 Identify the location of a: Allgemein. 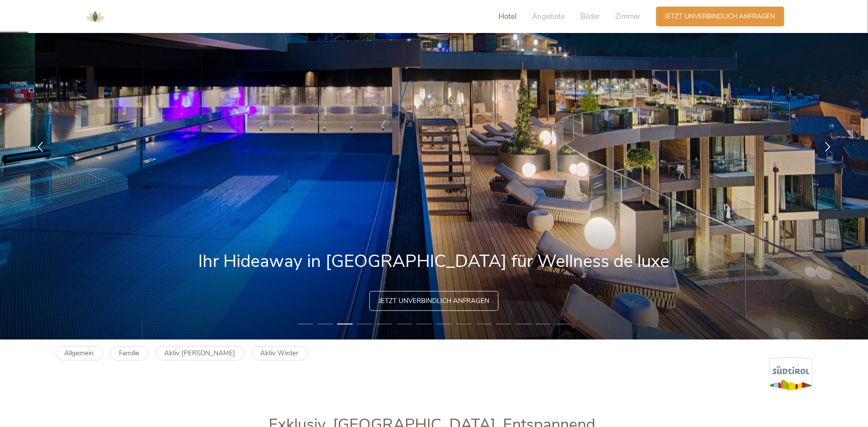
(79, 354).